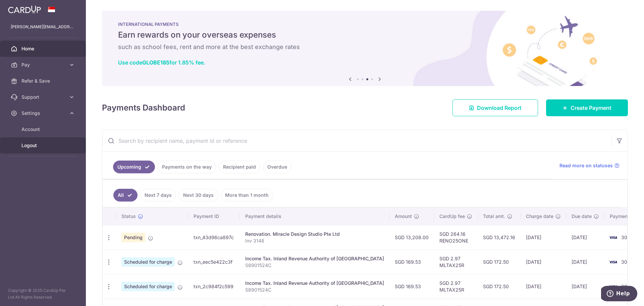  Describe the element at coordinates (44, 129) in the screenshot. I see `span: Account` at that location.